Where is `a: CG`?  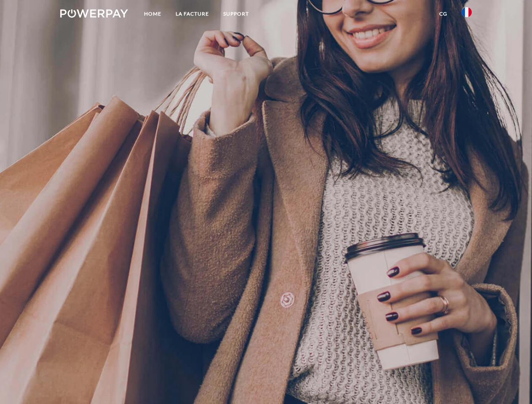
a: CG is located at coordinates (443, 14).